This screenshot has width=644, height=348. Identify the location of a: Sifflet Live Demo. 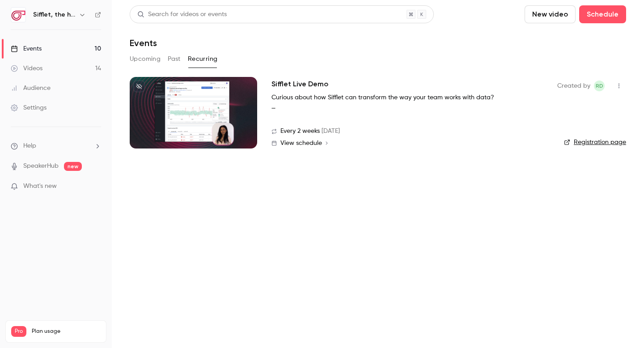
(300, 84).